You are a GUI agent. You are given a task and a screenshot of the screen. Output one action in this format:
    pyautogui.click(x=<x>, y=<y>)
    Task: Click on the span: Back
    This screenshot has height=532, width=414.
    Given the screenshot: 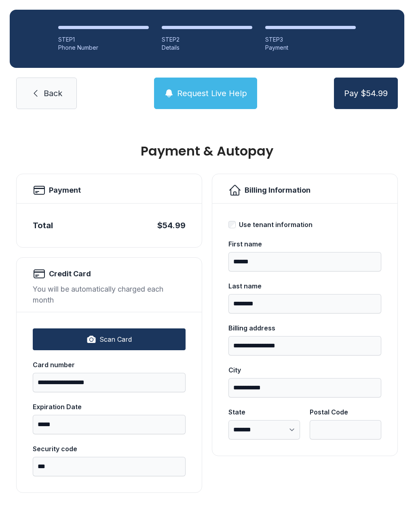 What is the action you would take?
    pyautogui.click(x=53, y=93)
    